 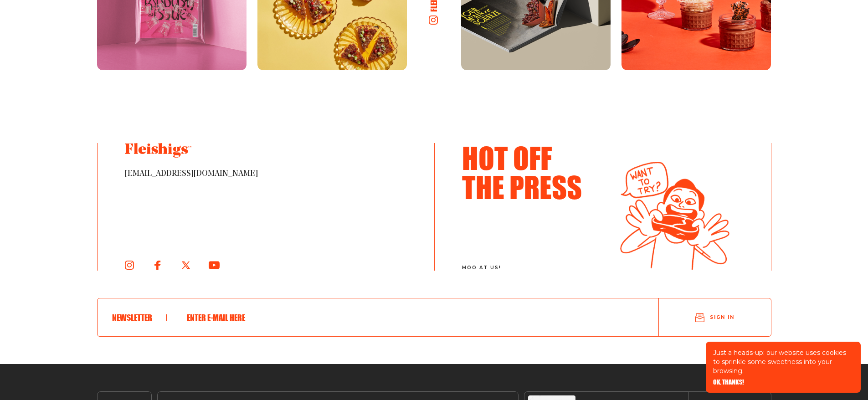 What do you see at coordinates (405, 318) in the screenshot?
I see `input: Enter e-mail here` at bounding box center [405, 318].